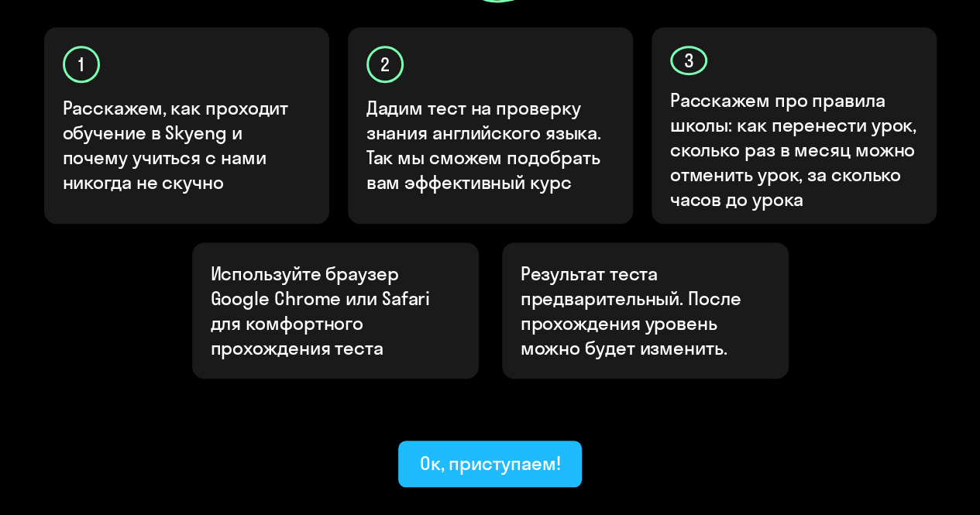 This screenshot has height=515, width=980. What do you see at coordinates (491, 145) in the screenshot?
I see `p: Дадим тест на проверку знания английского языка. Так мы сможем подобрать вам эффективный курс` at bounding box center [491, 145].